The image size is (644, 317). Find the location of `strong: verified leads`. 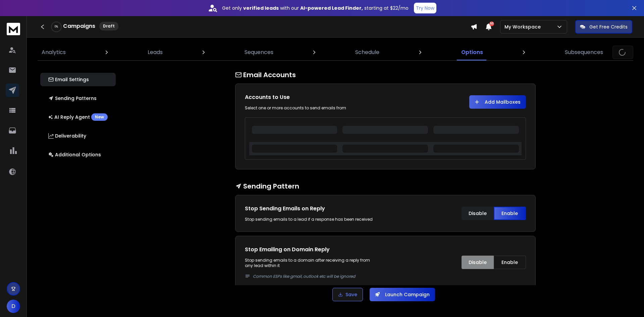

strong: verified leads is located at coordinates (261, 8).